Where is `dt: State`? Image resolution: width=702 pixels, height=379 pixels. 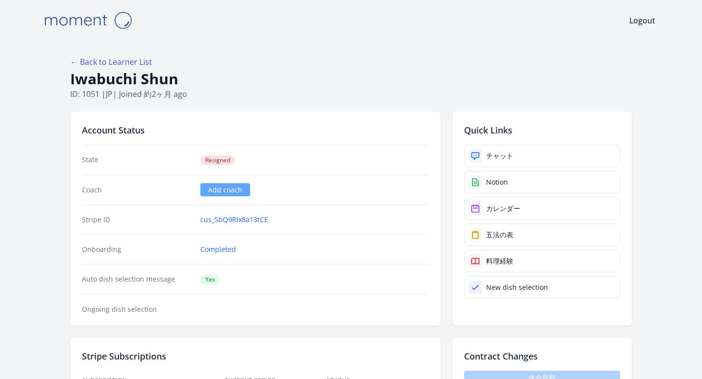
dt: State is located at coordinates (137, 160).